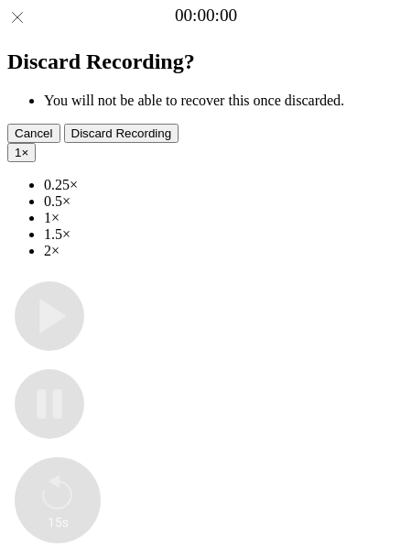 The image size is (412, 546). What do you see at coordinates (224, 251) in the screenshot?
I see `li: 2×` at bounding box center [224, 251].